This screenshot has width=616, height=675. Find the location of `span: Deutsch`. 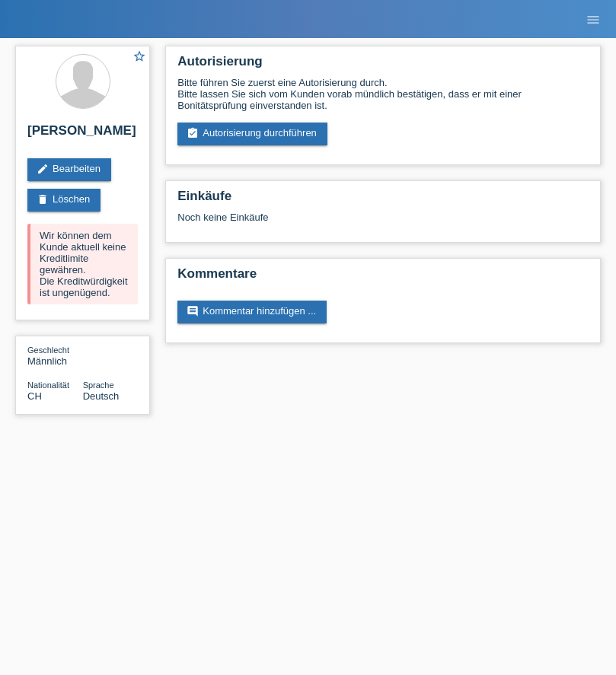

span: Deutsch is located at coordinates (101, 396).